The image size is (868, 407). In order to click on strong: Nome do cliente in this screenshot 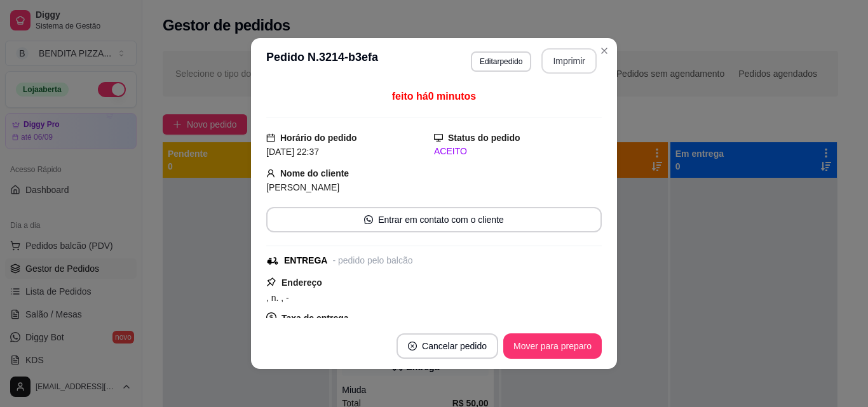, I will do `click(314, 174)`.